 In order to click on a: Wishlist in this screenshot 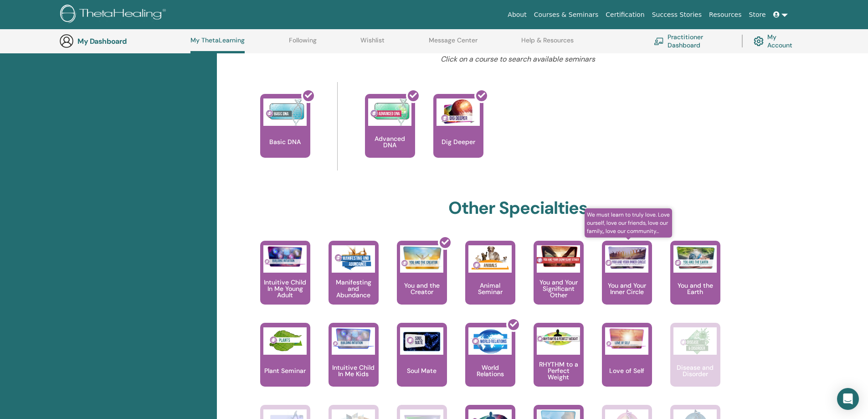, I will do `click(372, 44)`.